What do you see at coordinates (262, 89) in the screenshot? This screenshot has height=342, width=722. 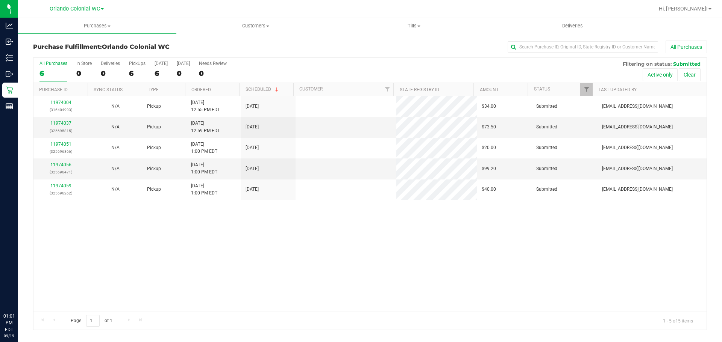 I see `a: Scheduled` at bounding box center [262, 89].